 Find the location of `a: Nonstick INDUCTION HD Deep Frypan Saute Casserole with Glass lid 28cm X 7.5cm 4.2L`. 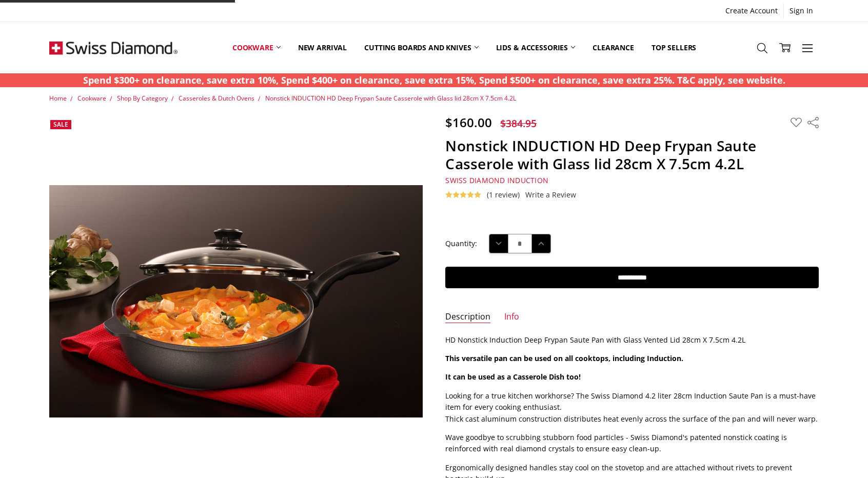

a: Nonstick INDUCTION HD Deep Frypan Saute Casserole with Glass lid 28cm X 7.5cm 4.2L is located at coordinates (391, 98).